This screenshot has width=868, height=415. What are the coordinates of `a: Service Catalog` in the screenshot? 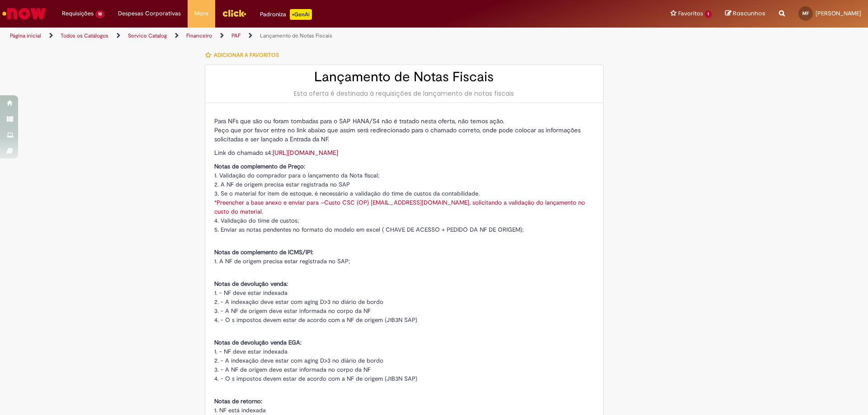 It's located at (147, 35).